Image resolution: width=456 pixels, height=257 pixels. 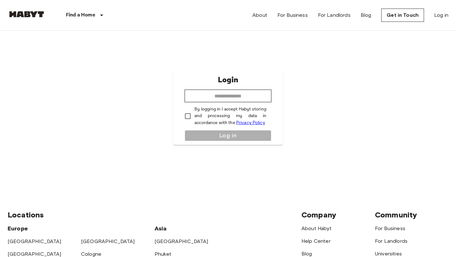 What do you see at coordinates (396, 215) in the screenshot?
I see `span: Community` at bounding box center [396, 215].